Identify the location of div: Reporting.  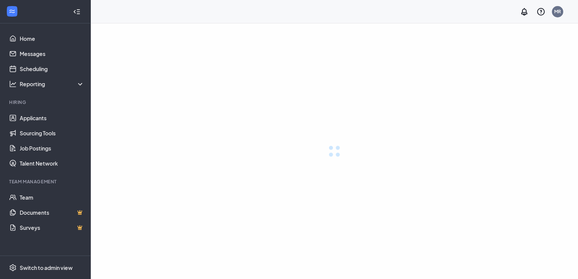
(52, 84).